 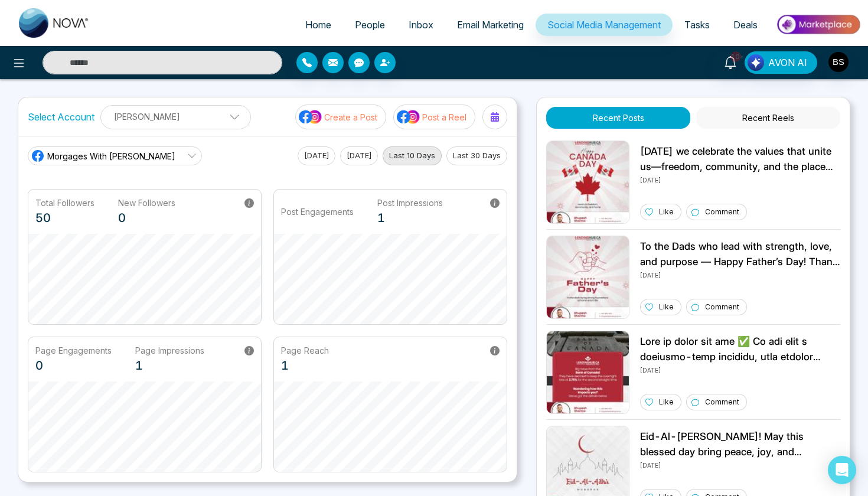 I want to click on p: Post Engagements, so click(x=317, y=212).